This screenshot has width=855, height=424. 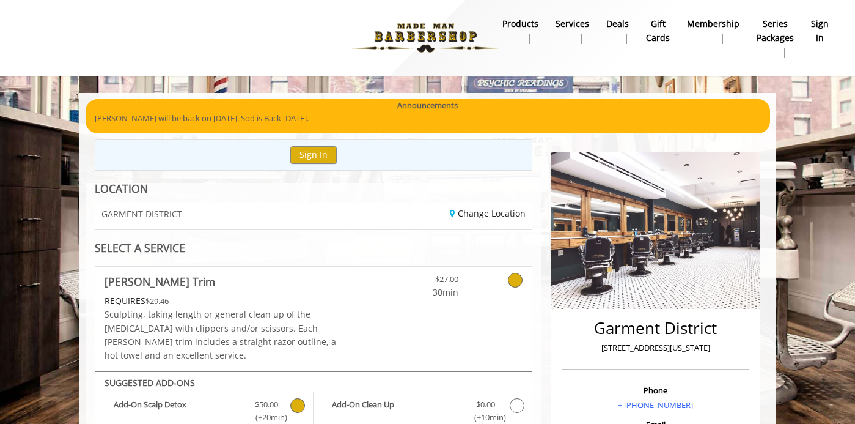 What do you see at coordinates (655, 390) in the screenshot?
I see `h3: Phone` at bounding box center [655, 390].